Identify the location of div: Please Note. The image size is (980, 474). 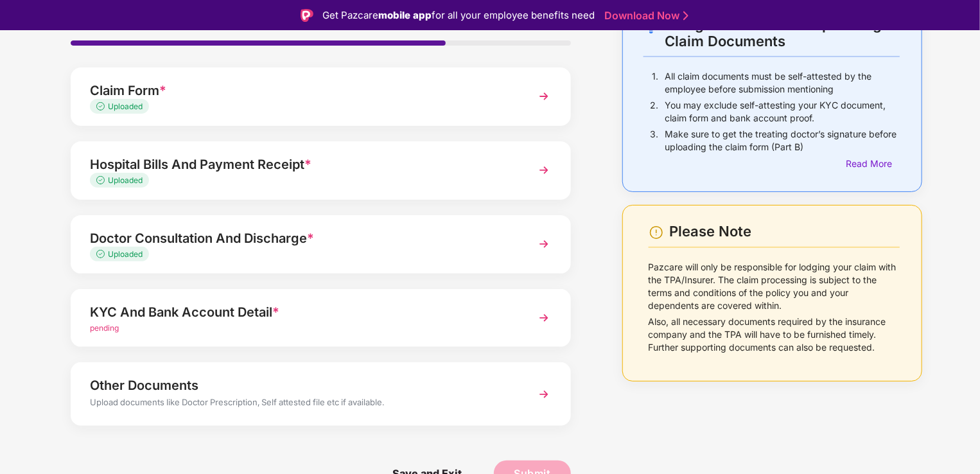
(784, 231).